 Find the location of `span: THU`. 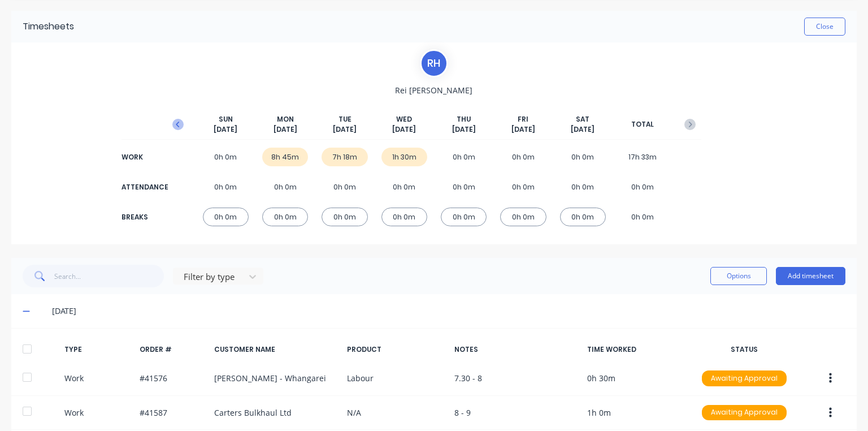

span: THU is located at coordinates (463, 119).